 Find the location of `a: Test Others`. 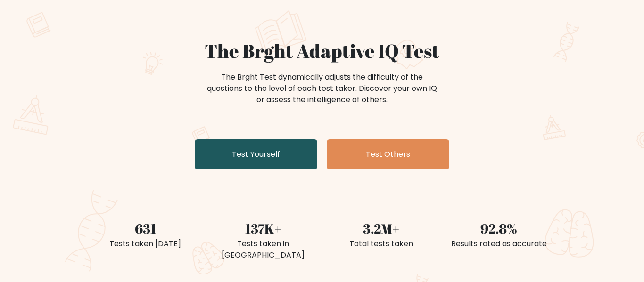

a: Test Others is located at coordinates (388, 155).